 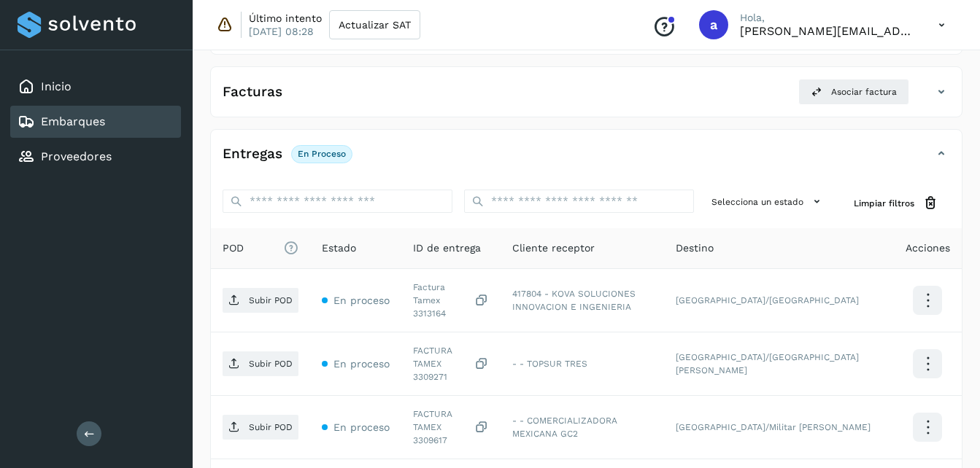 What do you see at coordinates (553, 248) in the screenshot?
I see `span: Cliente receptor` at bounding box center [553, 248].